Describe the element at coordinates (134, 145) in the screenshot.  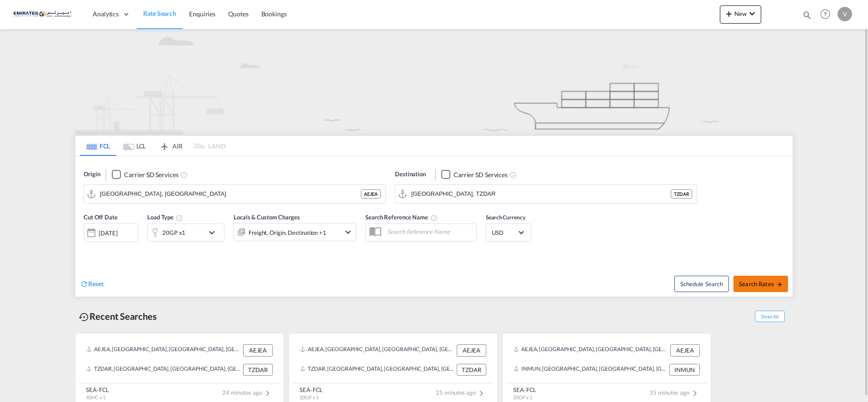
I see `md-tab-item: LCL` at that location.